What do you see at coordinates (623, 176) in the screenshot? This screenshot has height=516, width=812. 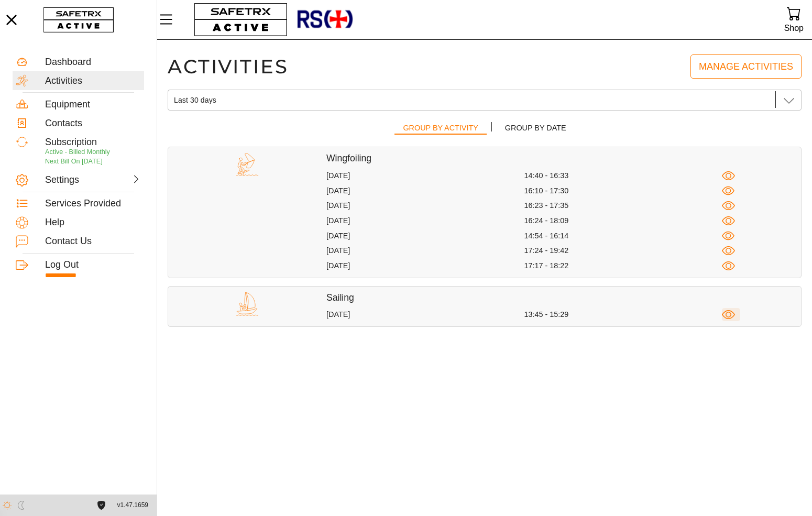 I see `div: 14:40 - 16:33` at bounding box center [623, 176].